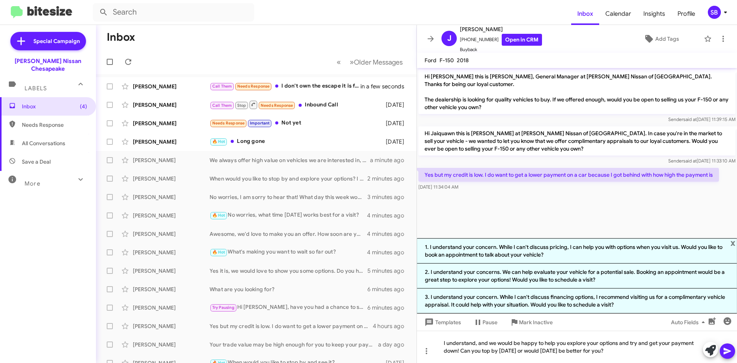 The width and height of the screenshot is (737, 363). Describe the element at coordinates (389, 197) in the screenshot. I see `div: 3 minutes ago` at that location.